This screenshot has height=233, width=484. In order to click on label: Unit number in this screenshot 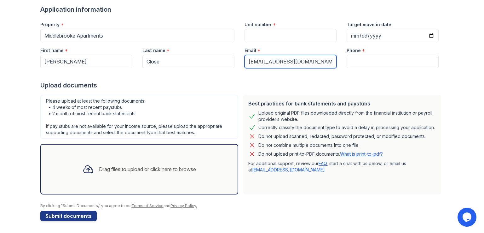, I will do `click(258, 25)`.